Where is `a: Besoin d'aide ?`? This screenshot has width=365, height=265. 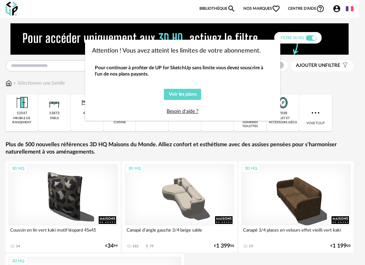
a: Besoin d'aide ? is located at coordinates (182, 112).